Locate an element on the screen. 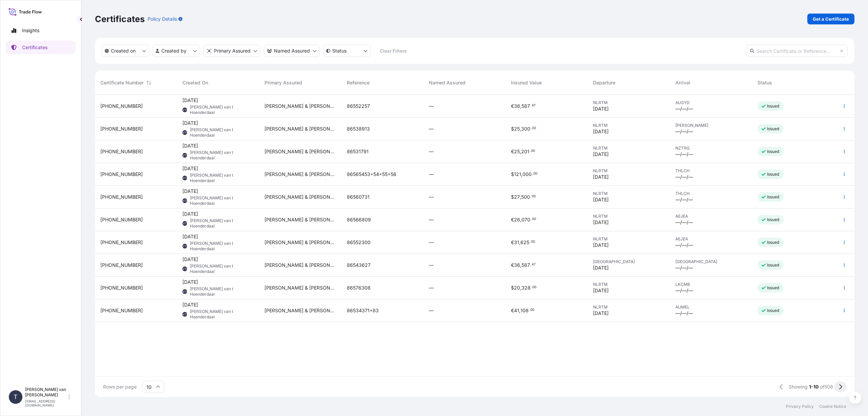 The height and width of the screenshot is (416, 868). span: 86565453+54+55+56 is located at coordinates (372, 175).